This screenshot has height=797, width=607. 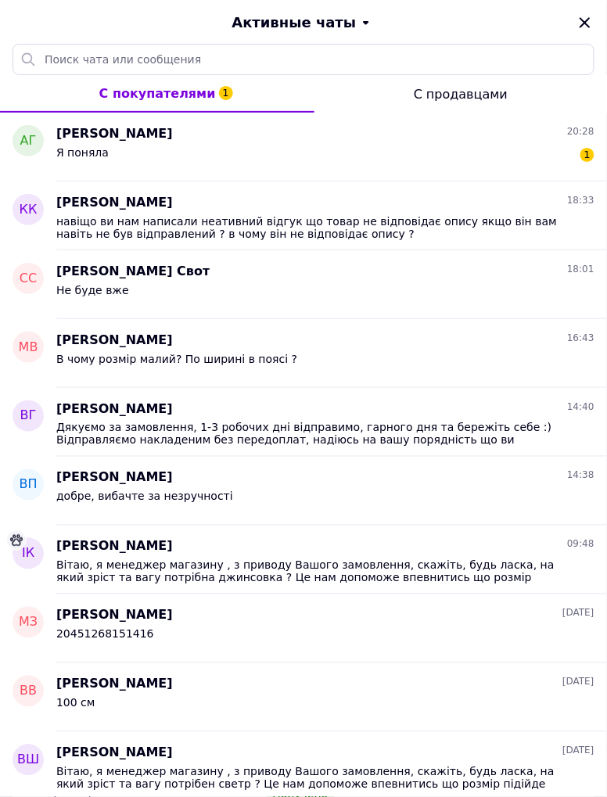 What do you see at coordinates (314, 434) in the screenshot?
I see `span: Дякуємо за замовлення, 1-3 робочих дні відправимо, гарного дня та бережіть себе :) Відправляємо н...` at bounding box center [314, 434].